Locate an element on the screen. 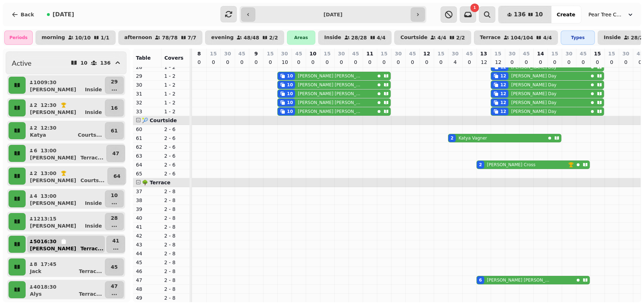 The width and height of the screenshot is (644, 305). button: Terrace104/1044/4 is located at coordinates (516, 38).